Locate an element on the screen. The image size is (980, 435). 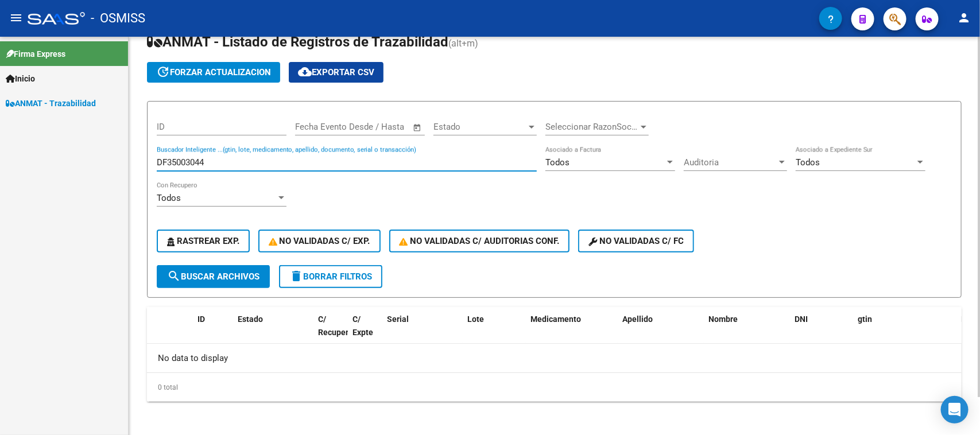
datatable-header-cell: C/ Expte is located at coordinates (365, 333).